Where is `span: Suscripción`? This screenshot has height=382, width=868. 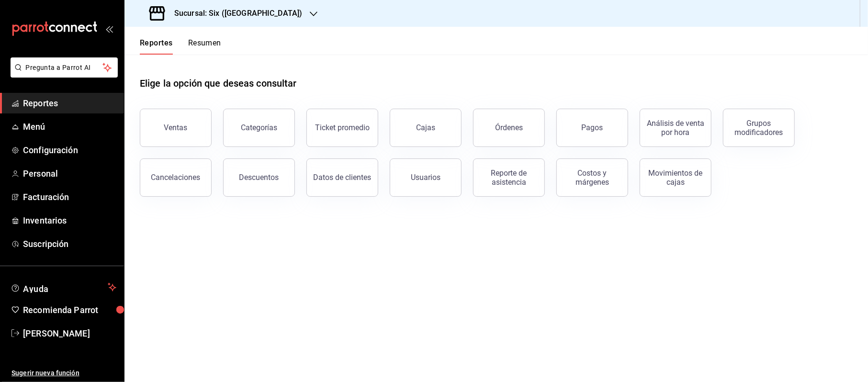 span: Suscripción is located at coordinates (69, 244).